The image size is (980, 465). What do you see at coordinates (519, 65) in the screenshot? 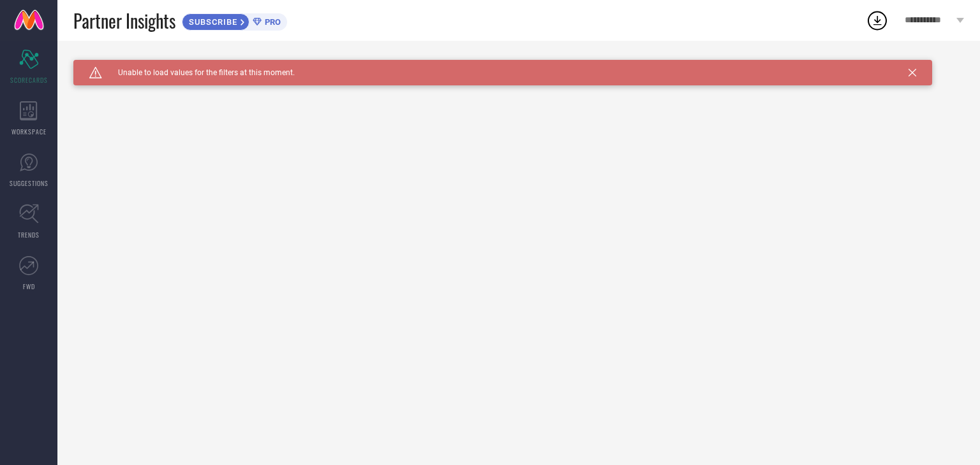
I see `div: Unable to load filters at this moment. Please try later.` at bounding box center [519, 65].